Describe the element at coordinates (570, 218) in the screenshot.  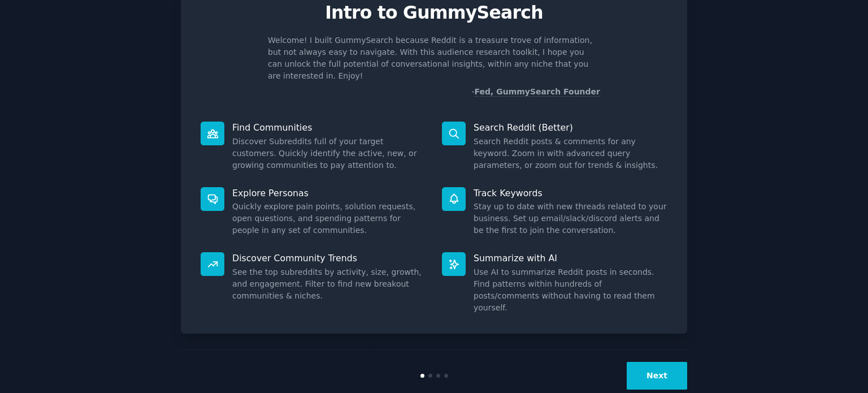
I see `dd: Stay up to date with new threads related to your business. Set up email/slack/discord alerts and ...` at that location.